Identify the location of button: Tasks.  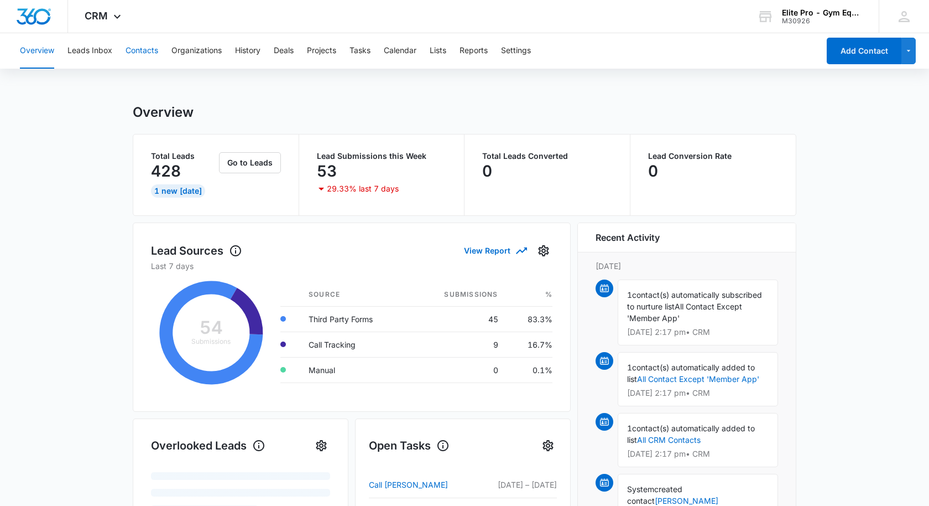
(360, 51).